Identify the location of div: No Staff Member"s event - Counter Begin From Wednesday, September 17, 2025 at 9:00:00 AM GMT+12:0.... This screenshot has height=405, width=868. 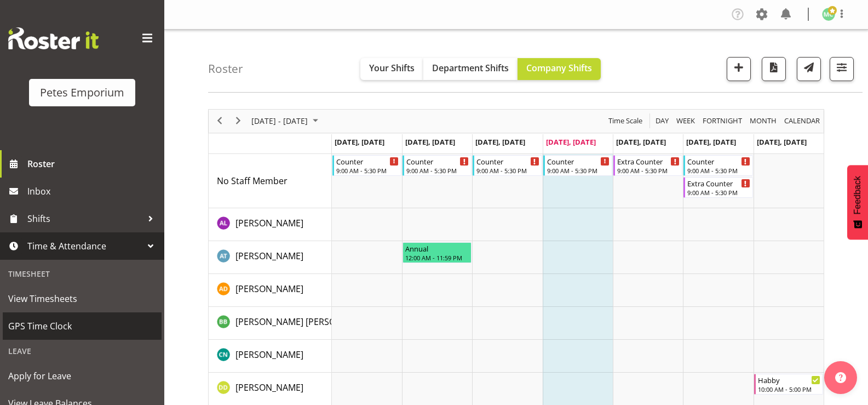
(507, 165).